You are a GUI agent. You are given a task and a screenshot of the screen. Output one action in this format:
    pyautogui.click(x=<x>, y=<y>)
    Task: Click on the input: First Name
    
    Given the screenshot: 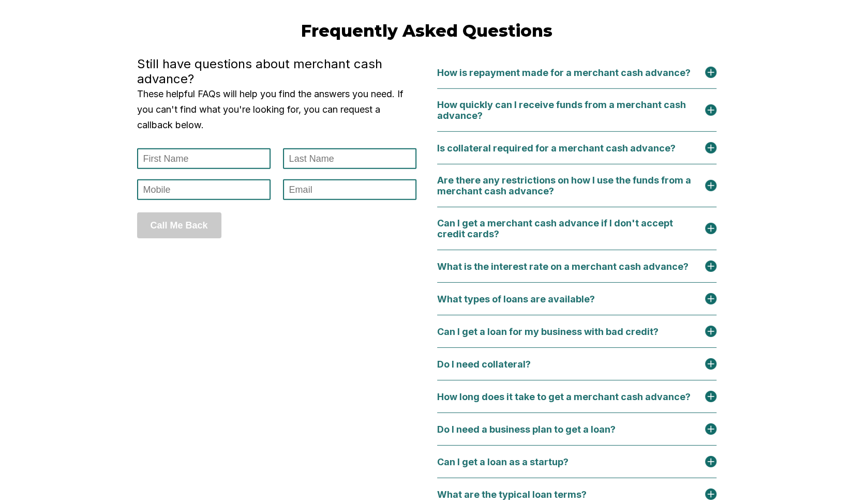 What is the action you would take?
    pyautogui.click(x=204, y=159)
    